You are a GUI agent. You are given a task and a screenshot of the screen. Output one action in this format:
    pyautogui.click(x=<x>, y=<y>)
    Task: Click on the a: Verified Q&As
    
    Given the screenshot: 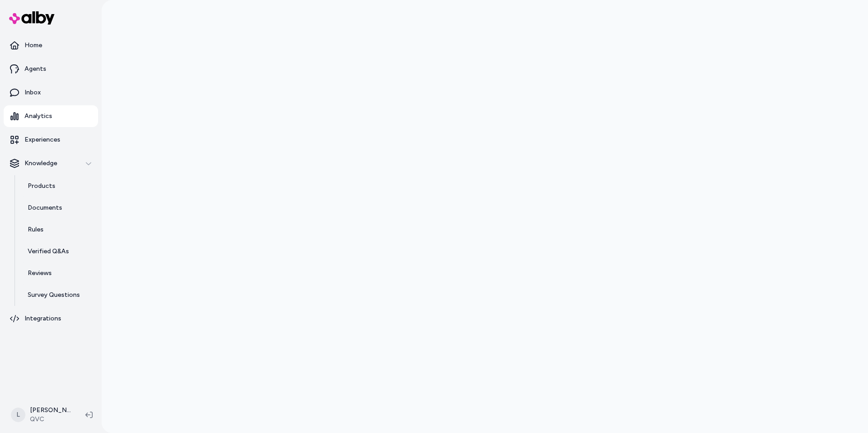 What is the action you would take?
    pyautogui.click(x=58, y=251)
    